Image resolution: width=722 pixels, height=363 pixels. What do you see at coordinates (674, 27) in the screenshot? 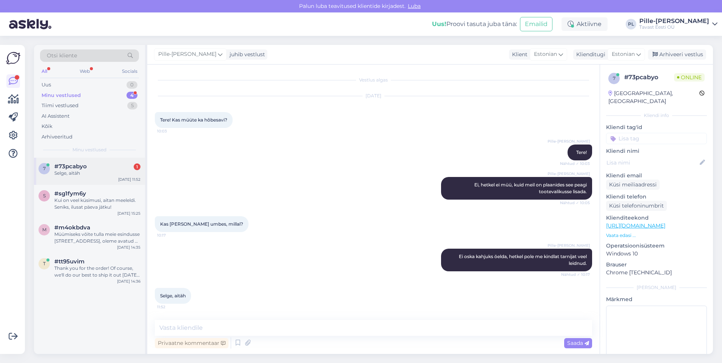
I see `div: Tavast Eesti OÜ` at bounding box center [674, 27].